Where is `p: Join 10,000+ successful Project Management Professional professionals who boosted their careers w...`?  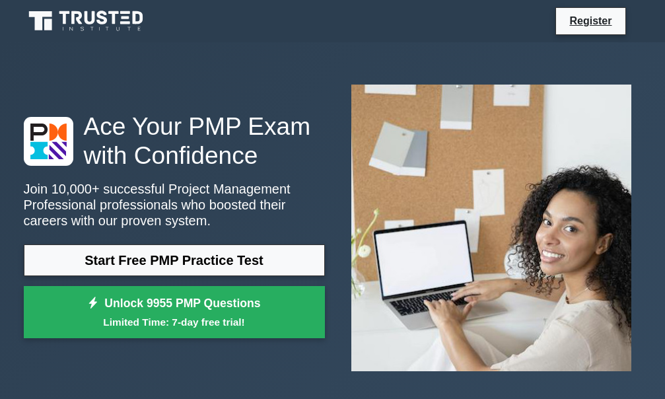
p: Join 10,000+ successful Project Management Professional professionals who boosted their careers w... is located at coordinates (174, 205).